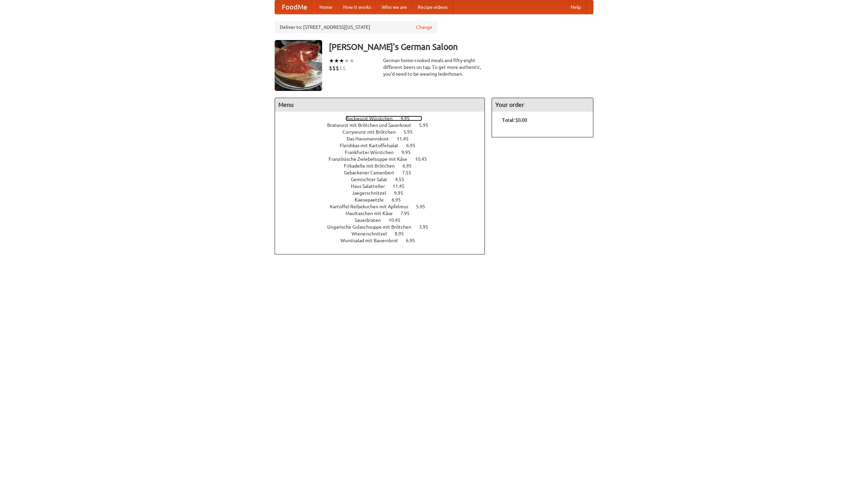 This screenshot has height=480, width=868. I want to click on span: Wurstsalad mit Bauernbrot, so click(373, 241).